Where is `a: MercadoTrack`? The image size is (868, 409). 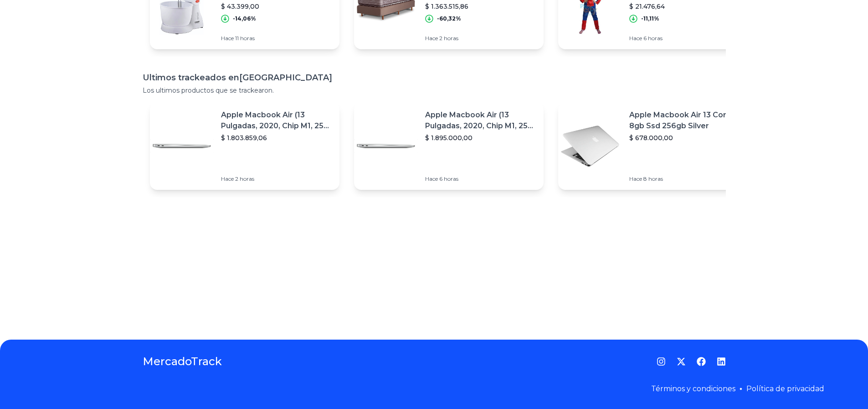
a: MercadoTrack is located at coordinates (182, 361).